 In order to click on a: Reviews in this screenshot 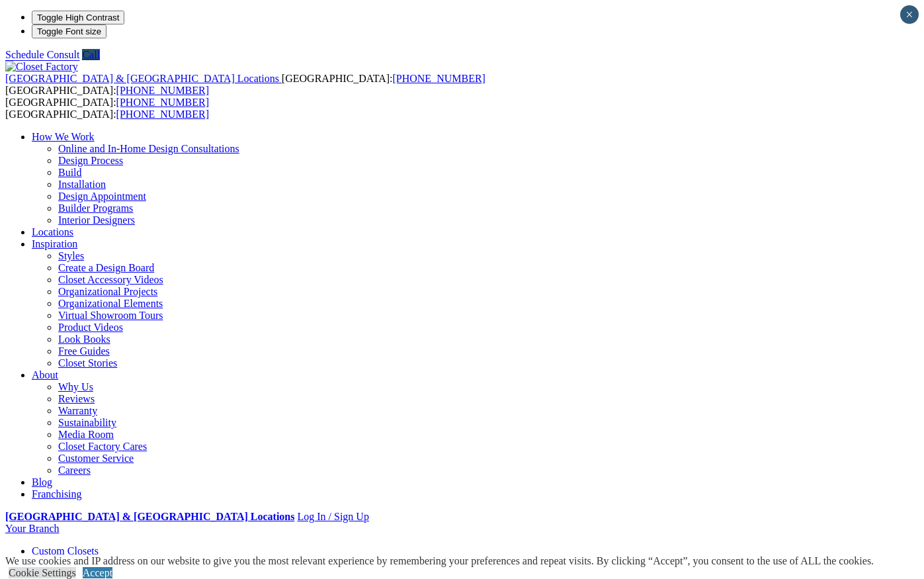, I will do `click(76, 398)`.